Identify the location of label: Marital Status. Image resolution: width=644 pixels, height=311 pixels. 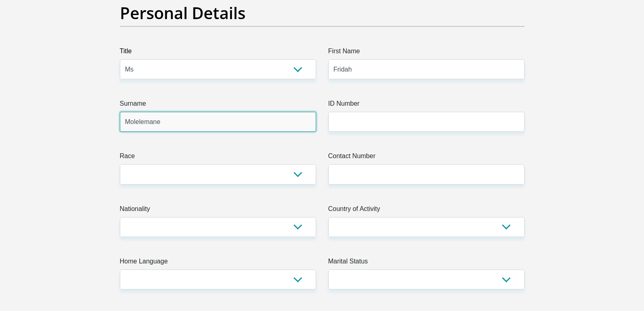
(426, 262).